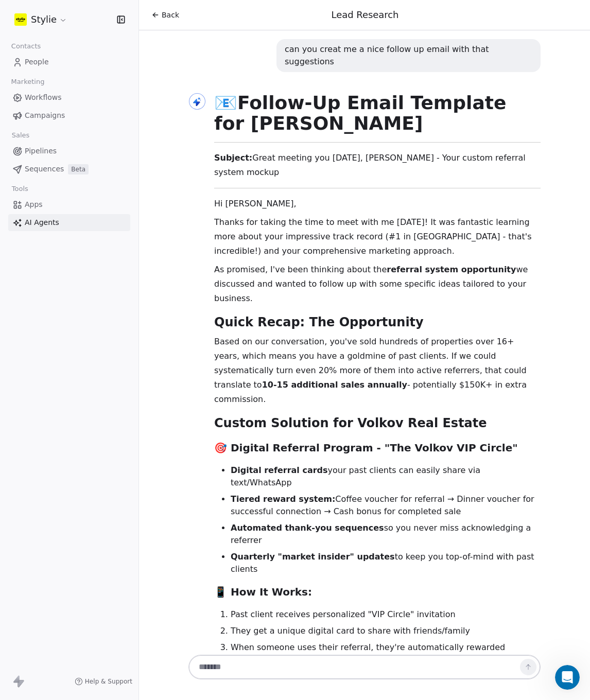  Describe the element at coordinates (318, 322) in the screenshot. I see `strong: Quick Recap: The Opportunity` at that location.